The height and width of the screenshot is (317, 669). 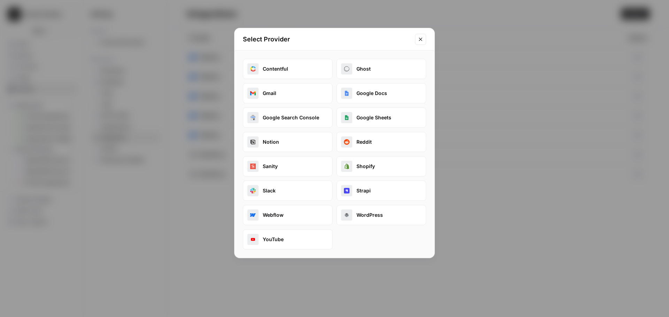 What do you see at coordinates (253, 69) in the screenshot?
I see `img: contentful` at bounding box center [253, 69].